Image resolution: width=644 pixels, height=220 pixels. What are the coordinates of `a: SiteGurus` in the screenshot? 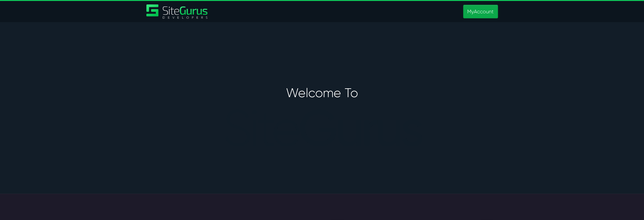 It's located at (178, 11).